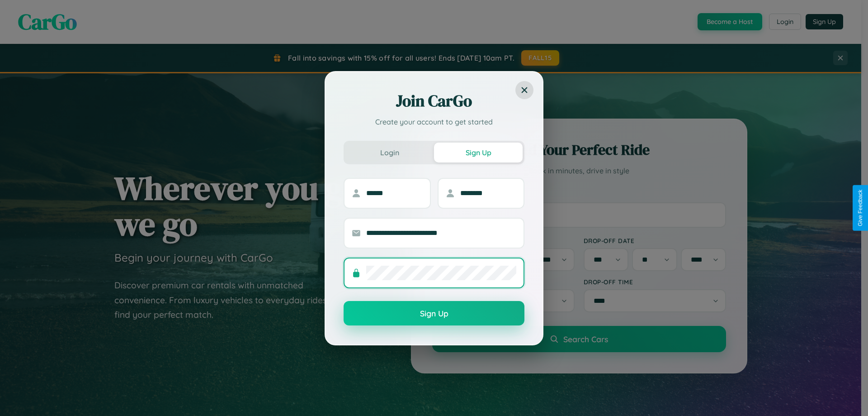 The width and height of the screenshot is (868, 416). I want to click on h2: Join CarGo, so click(434, 101).